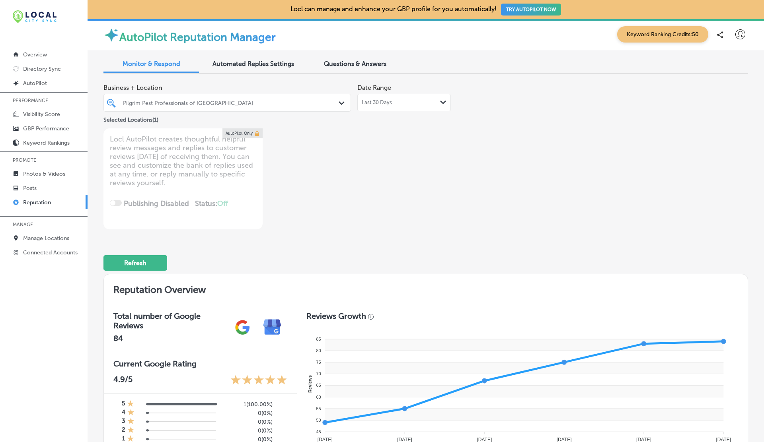 The height and width of the screenshot is (442, 764). Describe the element at coordinates (259, 381) in the screenshot. I see `div: 4.9 Stars` at that location.